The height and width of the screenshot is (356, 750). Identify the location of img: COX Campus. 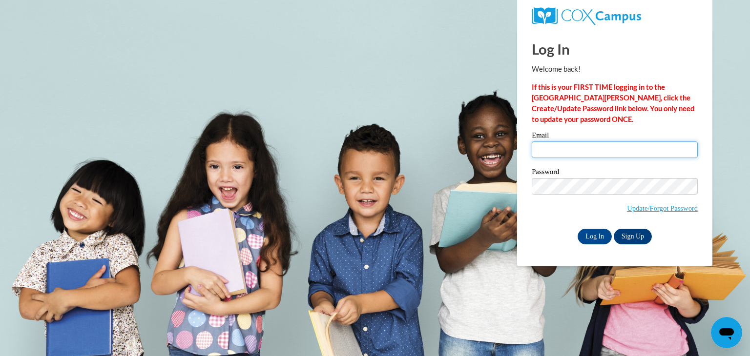
(586, 16).